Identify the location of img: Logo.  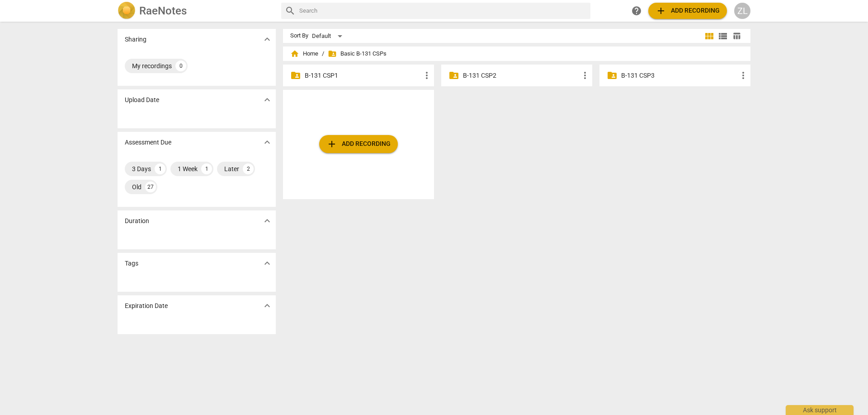
(126, 11).